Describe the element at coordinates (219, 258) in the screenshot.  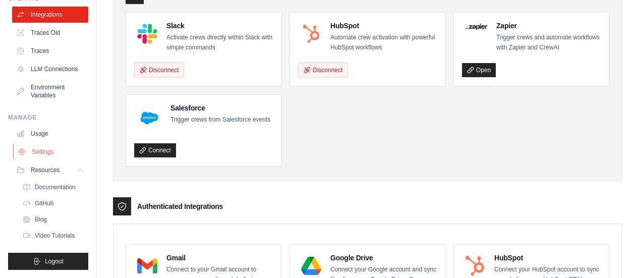
I see `h4: Gmail` at that location.